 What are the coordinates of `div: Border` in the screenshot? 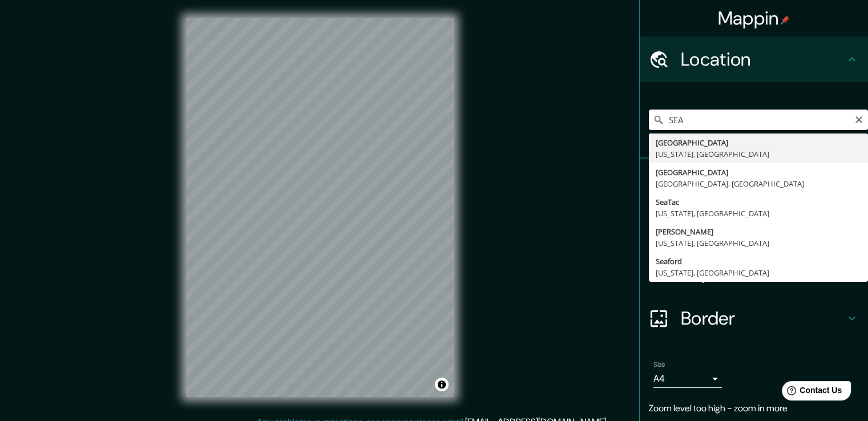 It's located at (754, 318).